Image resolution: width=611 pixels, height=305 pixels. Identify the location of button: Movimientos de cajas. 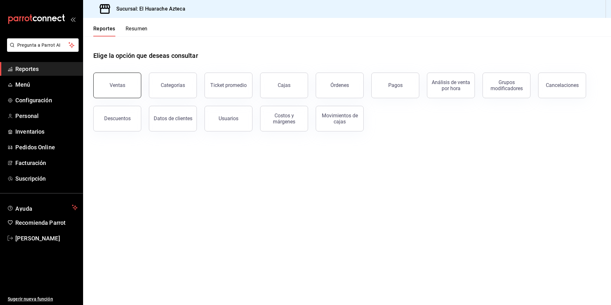
(339, 118).